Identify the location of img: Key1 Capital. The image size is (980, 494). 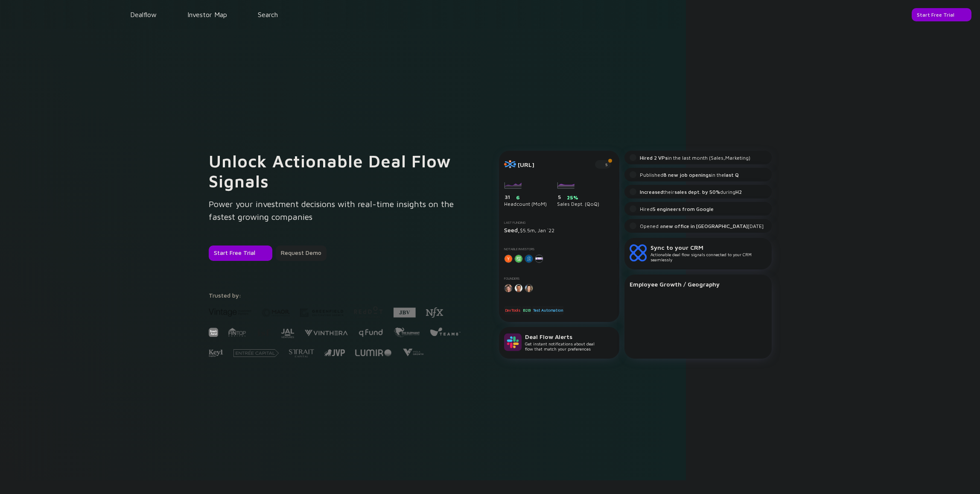
(216, 353).